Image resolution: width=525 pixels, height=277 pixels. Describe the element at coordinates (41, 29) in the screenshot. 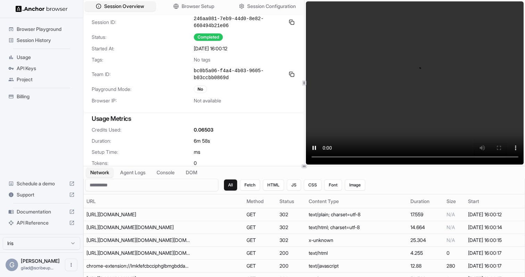

I see `div: Browser Playground` at that location.